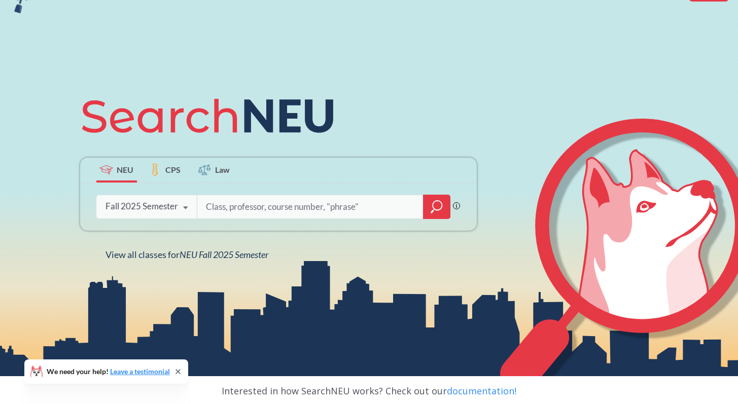 Image resolution: width=738 pixels, height=404 pixels. I want to click on a: Leave a testimonial, so click(140, 371).